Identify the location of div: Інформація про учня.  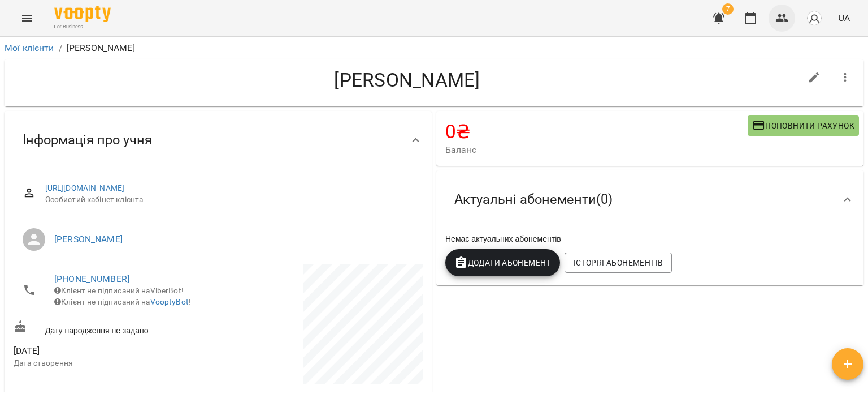
(218, 140).